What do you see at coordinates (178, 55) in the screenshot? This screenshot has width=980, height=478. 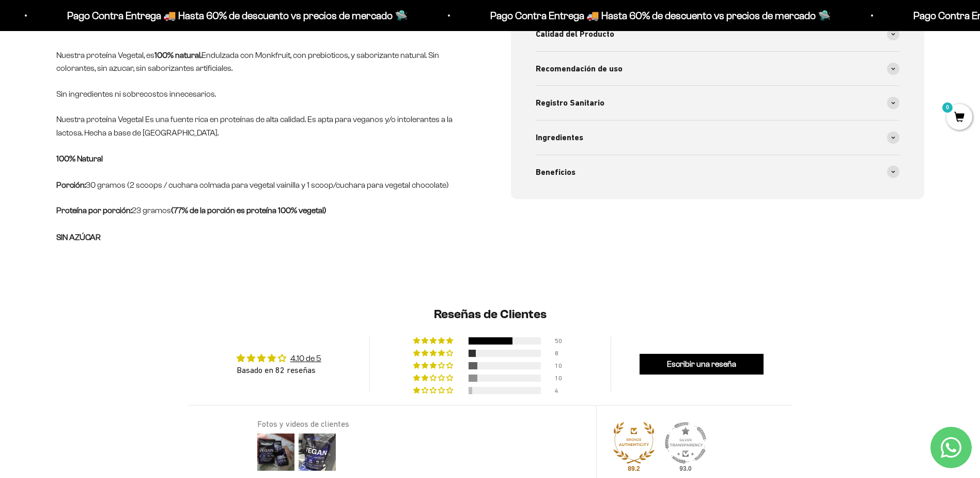 I see `strong: 100% natural.` at bounding box center [178, 55].